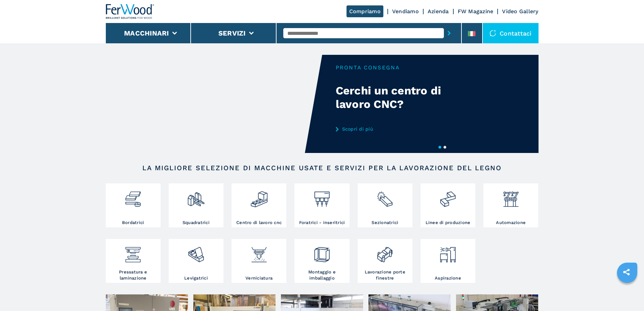 The height and width of the screenshot is (311, 644). What do you see at coordinates (196, 205) in the screenshot?
I see `a: Squadratrici` at bounding box center [196, 205].